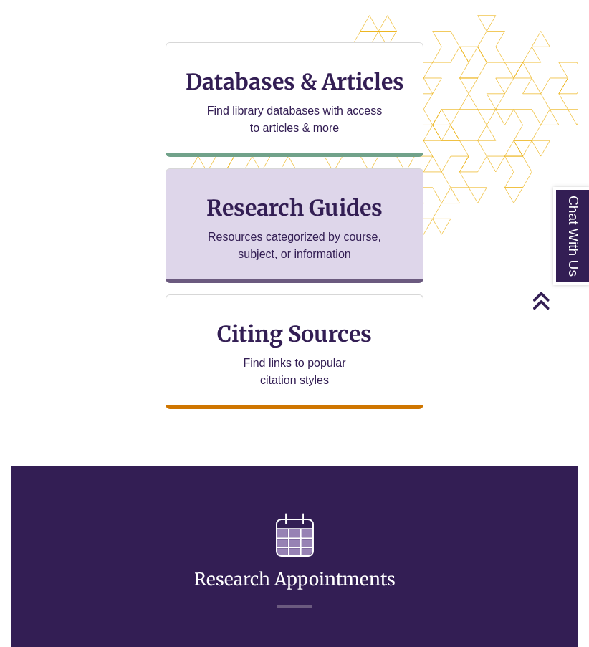 This screenshot has height=647, width=589. I want to click on p: Resources categorized by course, subject, or information, so click(294, 246).